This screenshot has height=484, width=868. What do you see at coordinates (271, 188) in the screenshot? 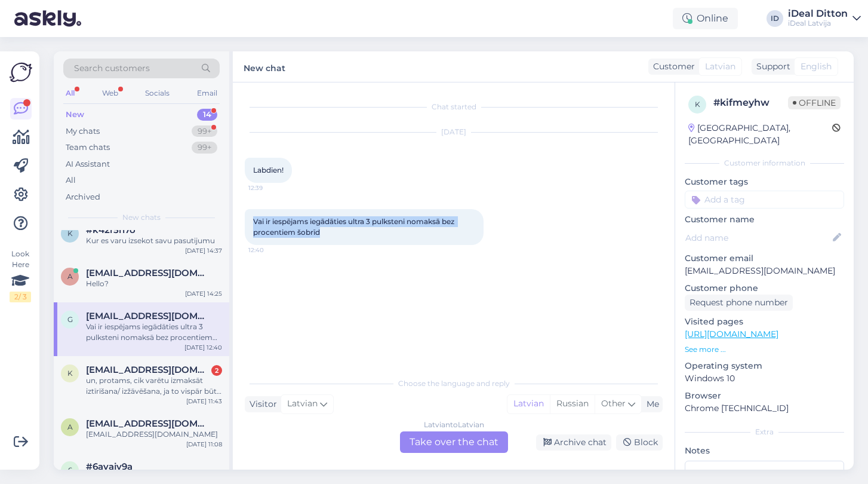
I see `span: 12:39` at bounding box center [271, 188].